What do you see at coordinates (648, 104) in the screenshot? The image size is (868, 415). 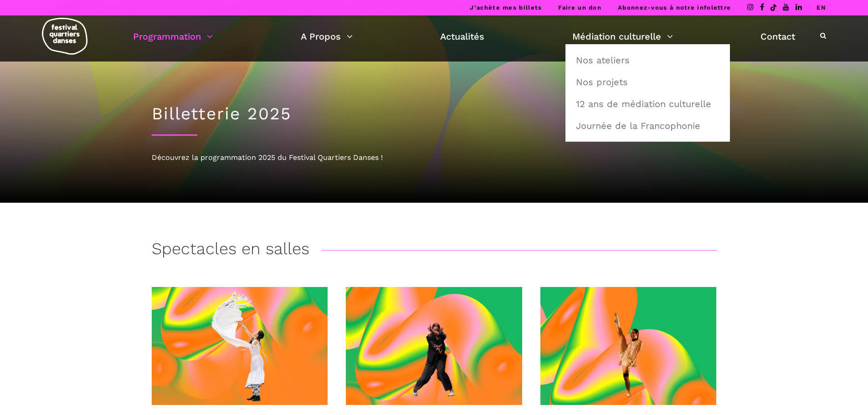 I see `a: 12 ans de médiation culturelle` at bounding box center [648, 104].